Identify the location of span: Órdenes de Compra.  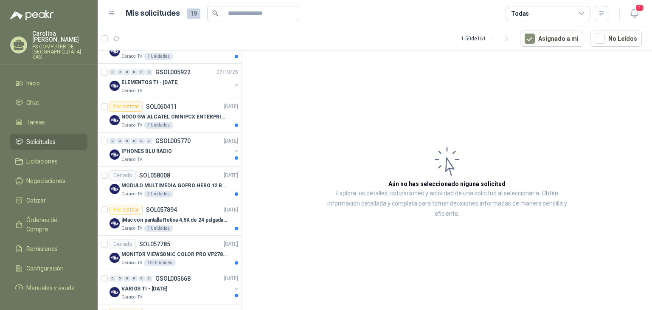
(53, 225).